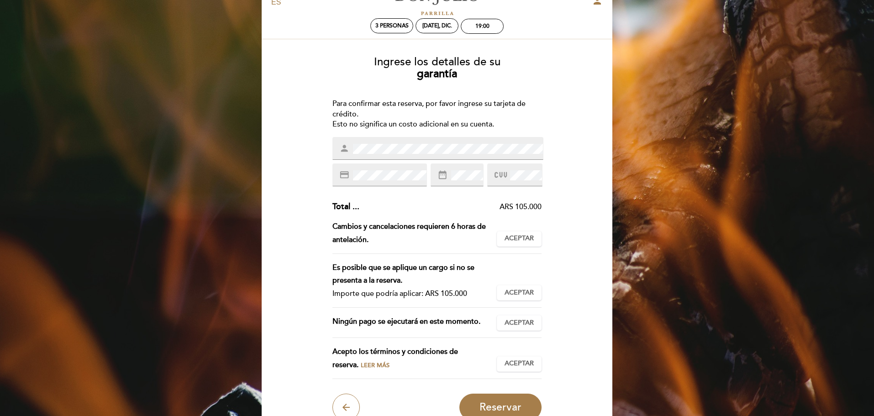 This screenshot has width=874, height=416. I want to click on span: 3 personas, so click(392, 26).